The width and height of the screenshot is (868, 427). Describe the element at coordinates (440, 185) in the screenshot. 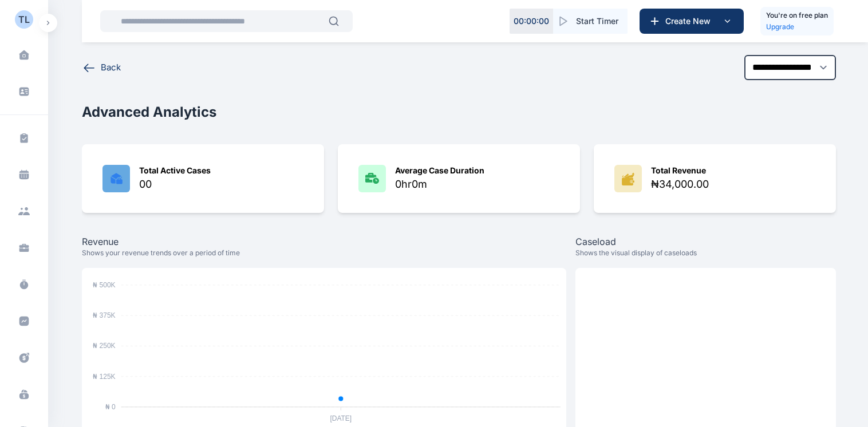

I see `div: 0hr0m` at that location.